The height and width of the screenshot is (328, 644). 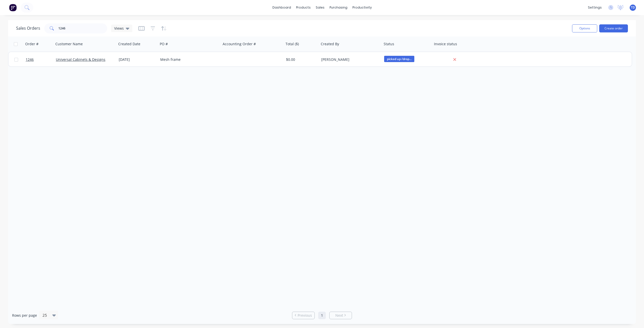 What do you see at coordinates (614, 29) in the screenshot?
I see `button: Create order` at bounding box center [614, 29].